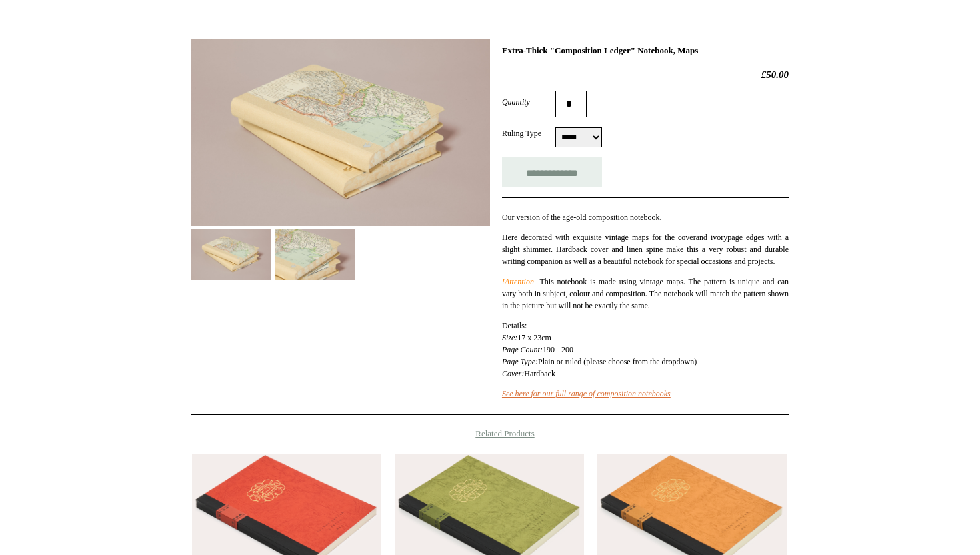 The height and width of the screenshot is (555, 980). What do you see at coordinates (518, 281) in the screenshot?
I see `em: !Attention` at bounding box center [518, 281].